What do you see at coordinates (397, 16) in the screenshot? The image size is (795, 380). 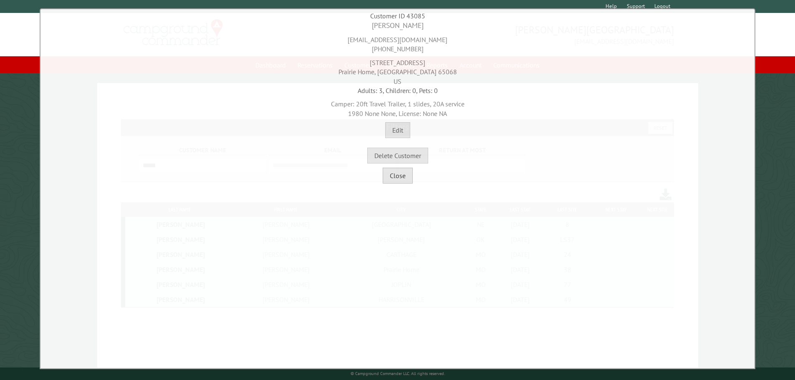 I see `div: Customer ID 43085` at bounding box center [397, 16].